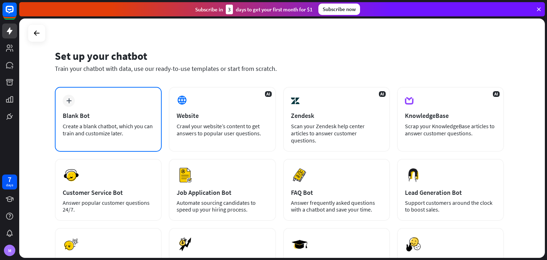  I want to click on div: M, so click(10, 250).